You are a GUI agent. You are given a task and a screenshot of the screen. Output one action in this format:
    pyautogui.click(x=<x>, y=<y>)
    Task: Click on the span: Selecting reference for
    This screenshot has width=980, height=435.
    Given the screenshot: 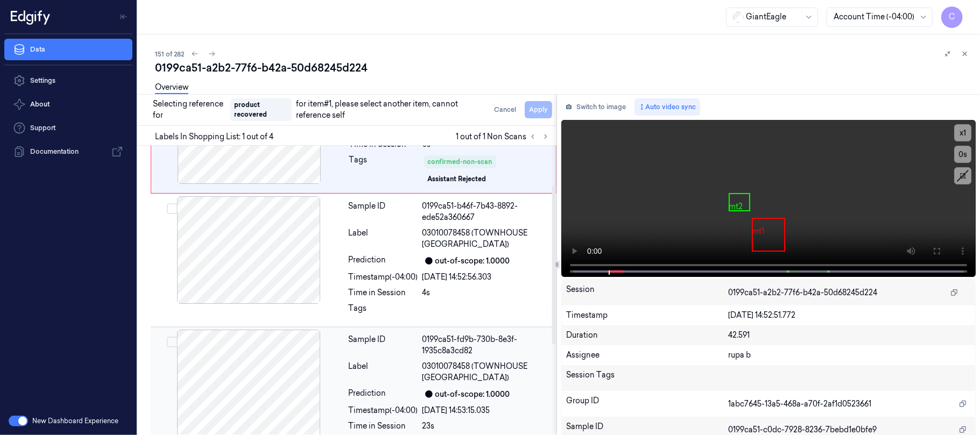 What is the action you would take?
    pyautogui.click(x=190, y=110)
    